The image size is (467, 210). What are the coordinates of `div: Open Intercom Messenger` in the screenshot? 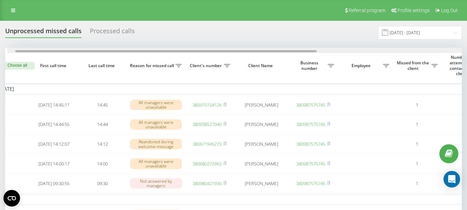 It's located at (452, 179).